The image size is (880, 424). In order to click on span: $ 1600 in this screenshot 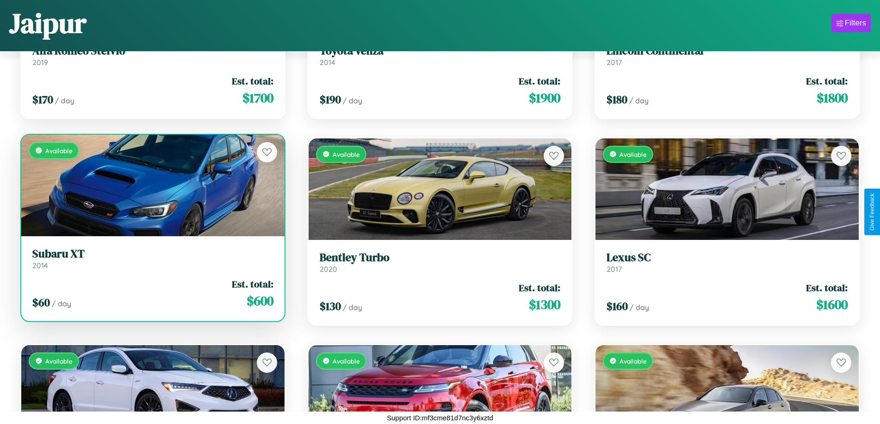, I will do `click(832, 305)`.